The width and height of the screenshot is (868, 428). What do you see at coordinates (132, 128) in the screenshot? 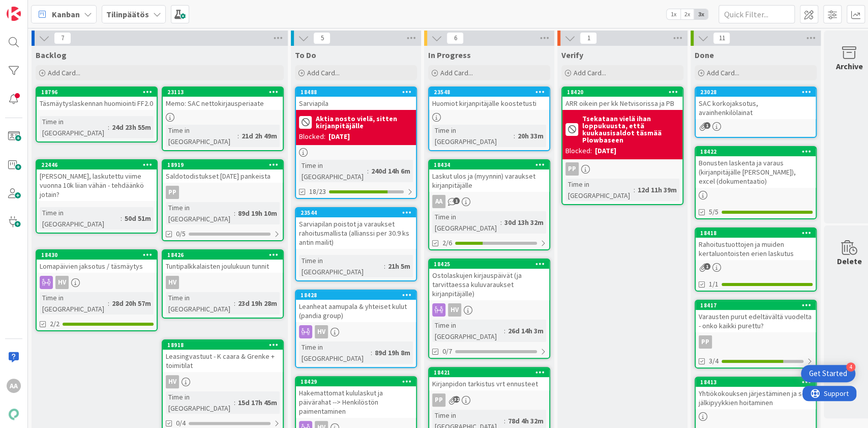
I see `div: 24d 23h 55m` at bounding box center [132, 128].